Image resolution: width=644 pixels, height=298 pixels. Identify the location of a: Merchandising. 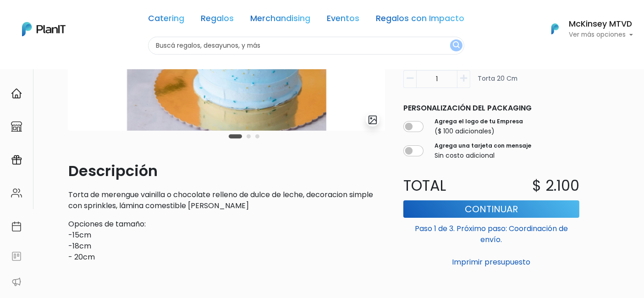
(280, 20).